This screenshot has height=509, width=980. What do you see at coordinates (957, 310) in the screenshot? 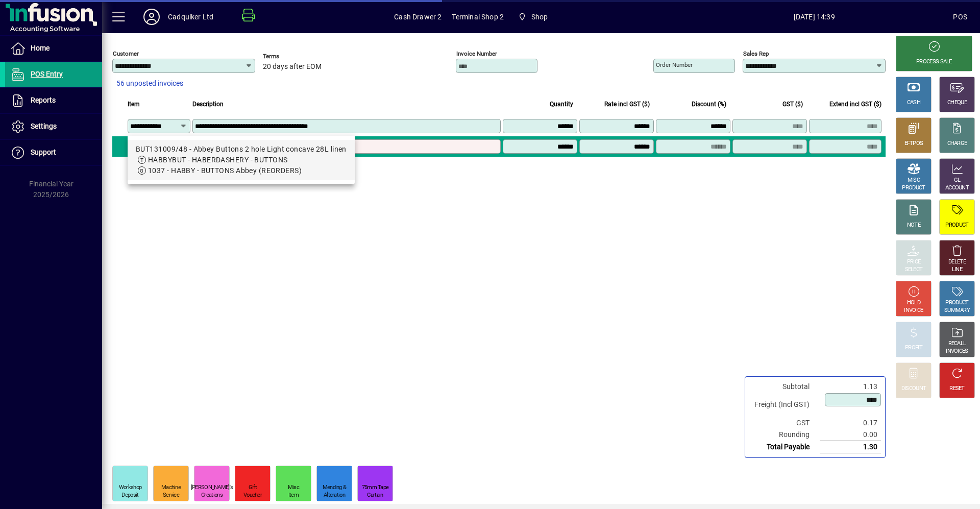
I see `div: SUMMARY` at bounding box center [957, 310].